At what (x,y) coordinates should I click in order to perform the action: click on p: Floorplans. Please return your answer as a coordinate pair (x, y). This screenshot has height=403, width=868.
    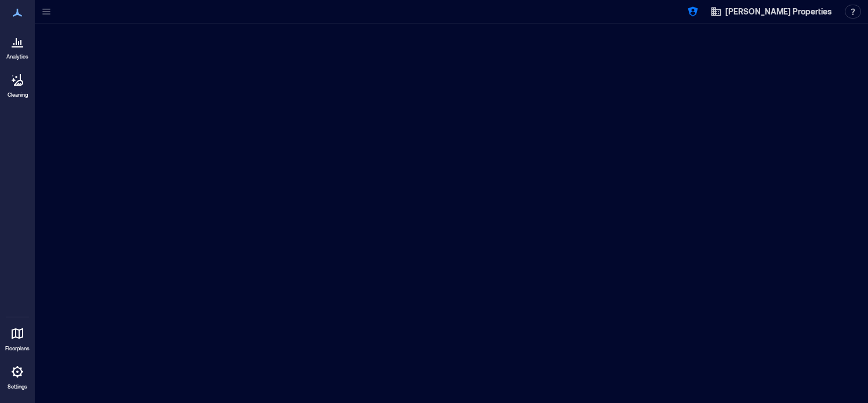
    Looking at the image, I should click on (17, 349).